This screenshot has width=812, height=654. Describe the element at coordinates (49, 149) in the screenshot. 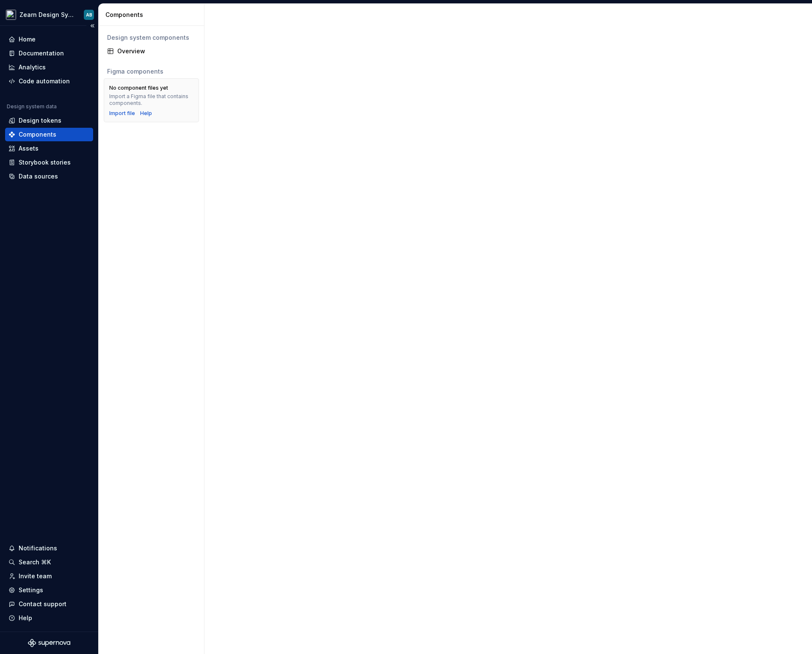

I see `a: Assets` at that location.